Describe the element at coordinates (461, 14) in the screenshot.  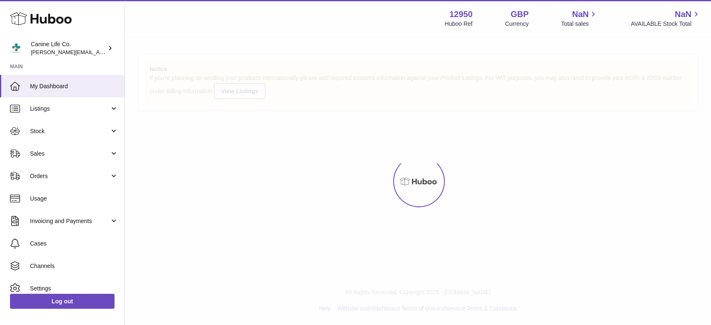
I see `strong: 12950` at that location.